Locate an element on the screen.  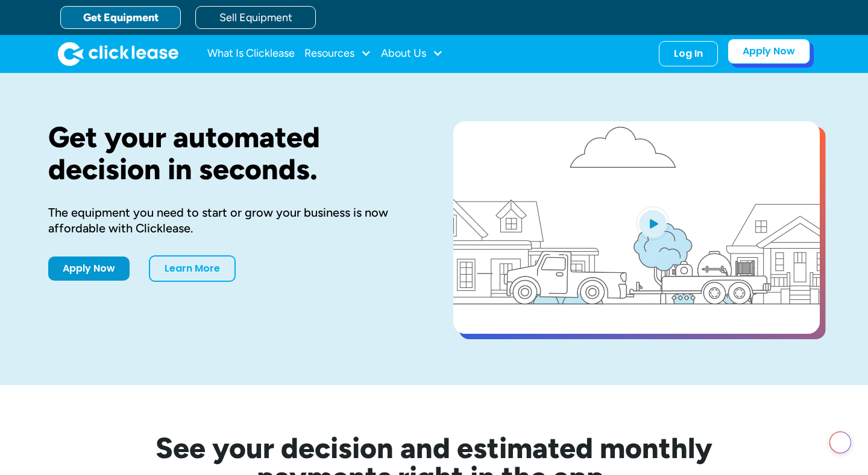
a: Sell Equipment is located at coordinates (256, 17).